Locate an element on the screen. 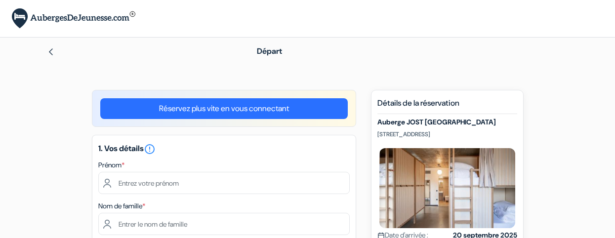  span: Départ is located at coordinates (269, 51).